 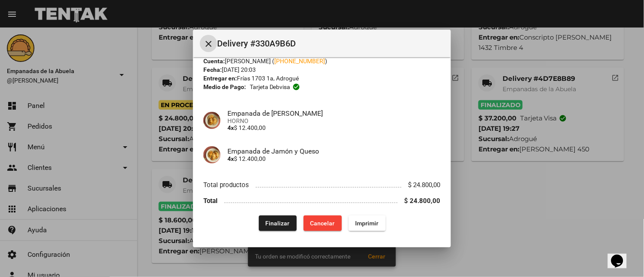 What do you see at coordinates (220, 78) in the screenshot?
I see `strong: Entregar en:` at bounding box center [220, 78].